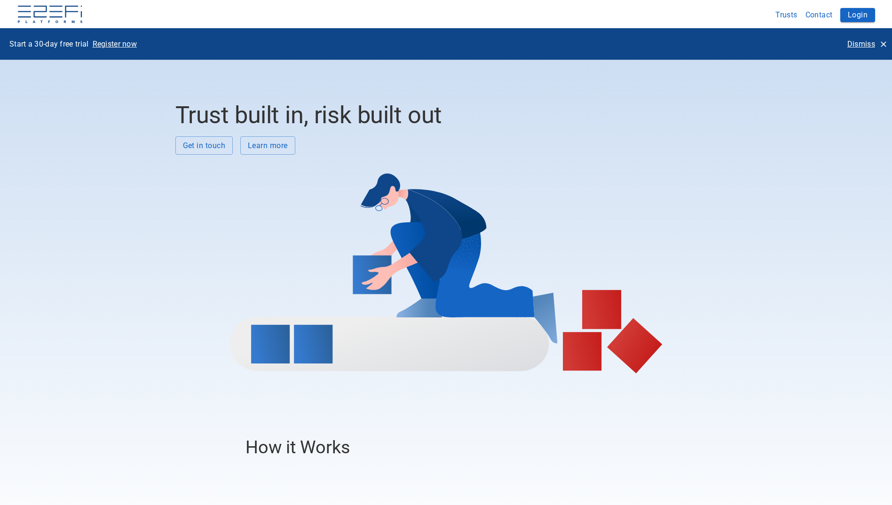 This screenshot has height=505, width=892. What do you see at coordinates (861, 44) in the screenshot?
I see `p: Dismiss` at bounding box center [861, 44].